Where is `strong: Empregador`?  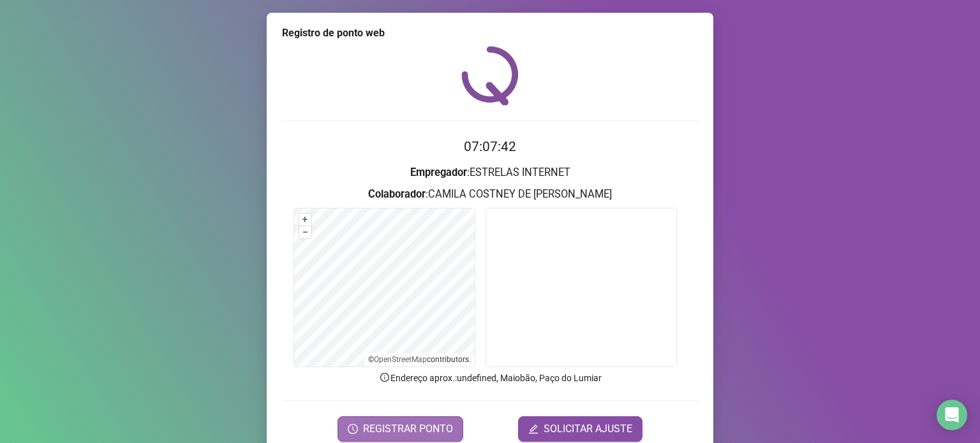 strong: Empregador is located at coordinates (438, 172).